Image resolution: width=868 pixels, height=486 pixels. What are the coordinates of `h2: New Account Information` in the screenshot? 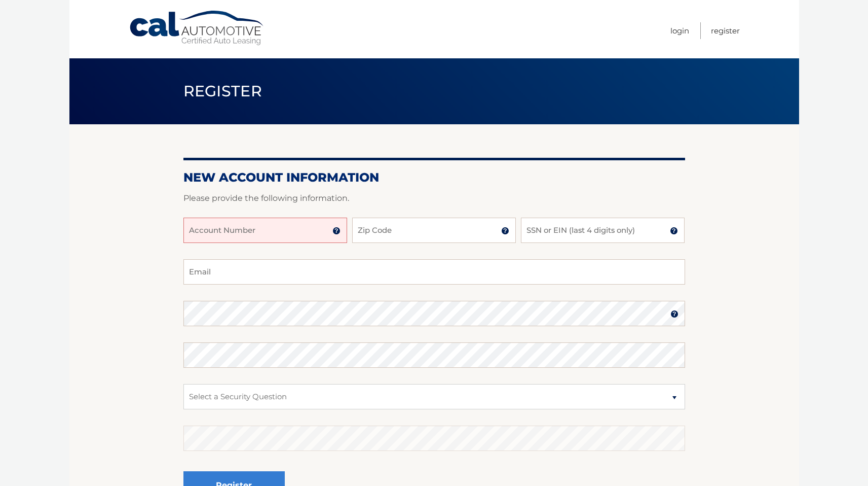 It's located at (434, 177).